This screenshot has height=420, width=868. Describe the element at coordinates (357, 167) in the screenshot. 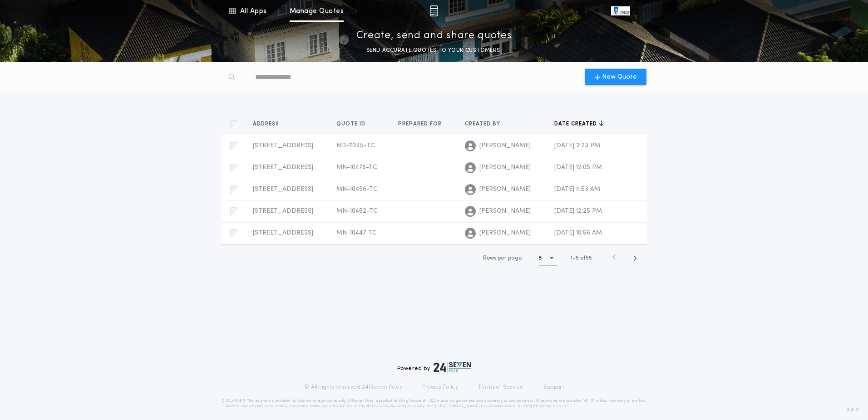

I see `span: MN-10476-TC` at that location.